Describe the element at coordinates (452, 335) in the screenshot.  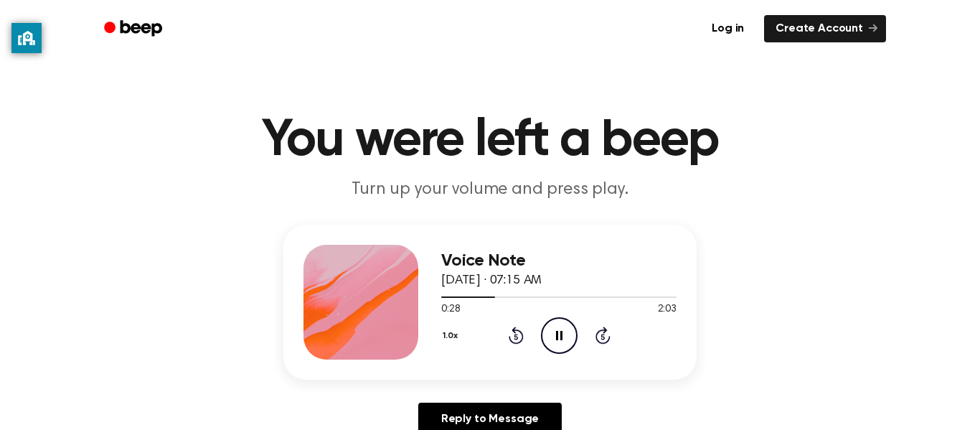
I see `button: 1.0x` at that location.